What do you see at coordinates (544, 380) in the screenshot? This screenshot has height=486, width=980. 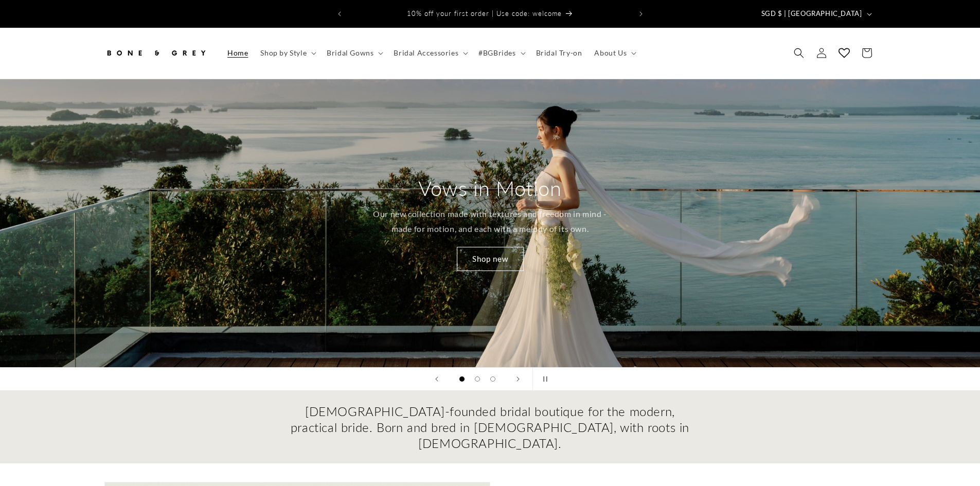 I see `button: Pause slideshow` at bounding box center [544, 380].